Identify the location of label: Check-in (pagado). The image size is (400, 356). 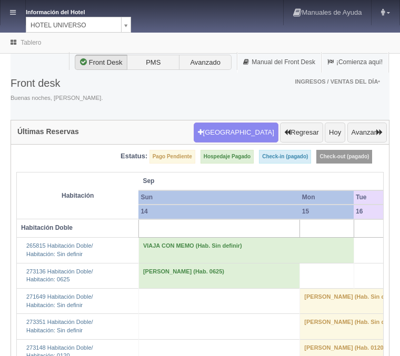
(285, 157).